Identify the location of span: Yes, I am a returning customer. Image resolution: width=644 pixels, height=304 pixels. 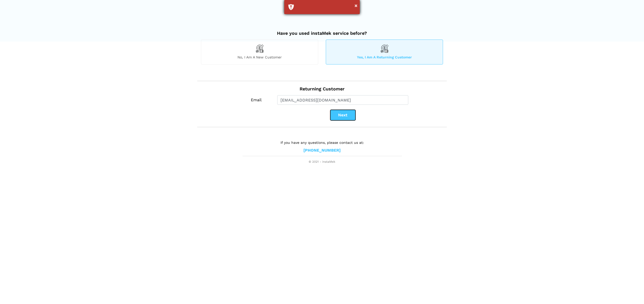
(384, 57).